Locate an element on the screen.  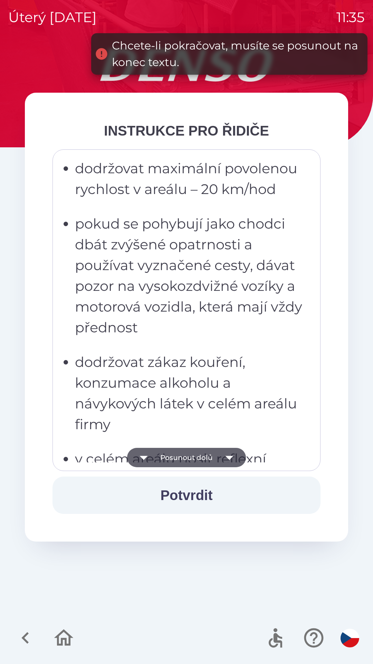
img: cs flag is located at coordinates (350, 638).